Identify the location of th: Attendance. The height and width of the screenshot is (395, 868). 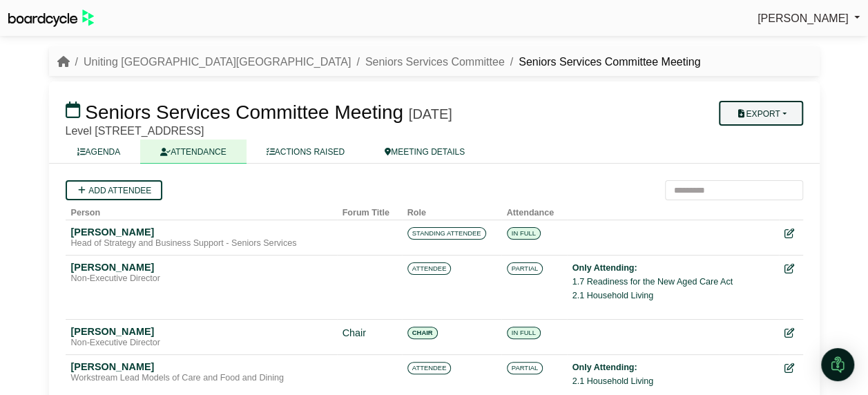
(534, 210).